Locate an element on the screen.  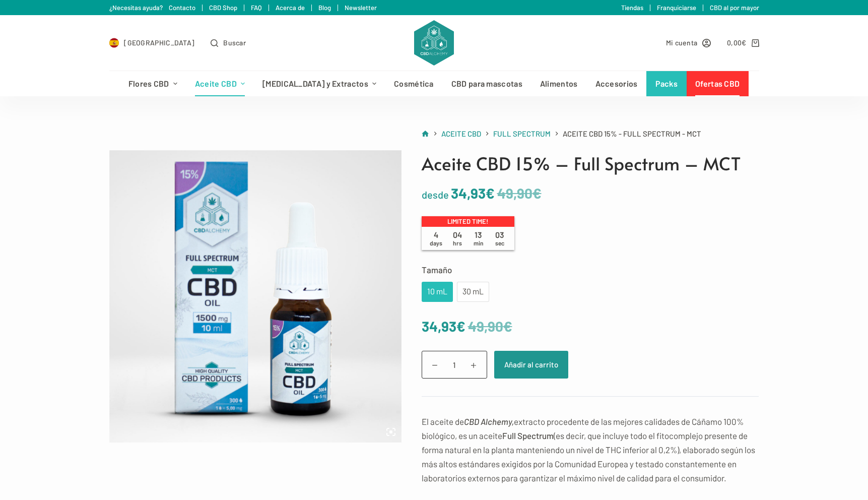
a: Tiendas is located at coordinates (632, 8).